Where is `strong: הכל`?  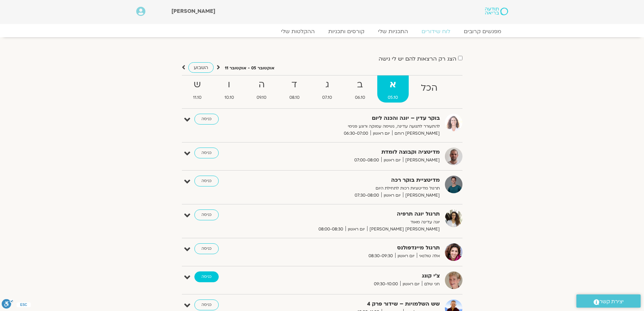 strong: הכל is located at coordinates (429, 88).